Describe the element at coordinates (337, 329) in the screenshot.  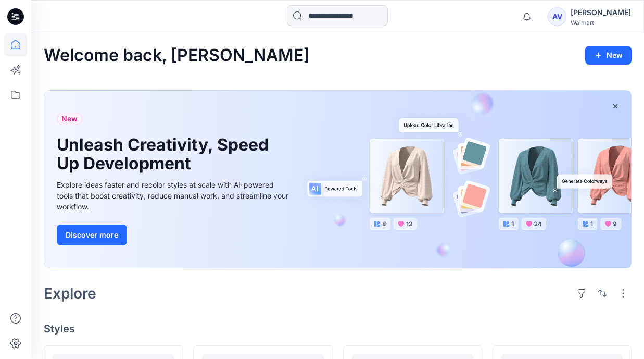
I see `h4: Styles` at that location.